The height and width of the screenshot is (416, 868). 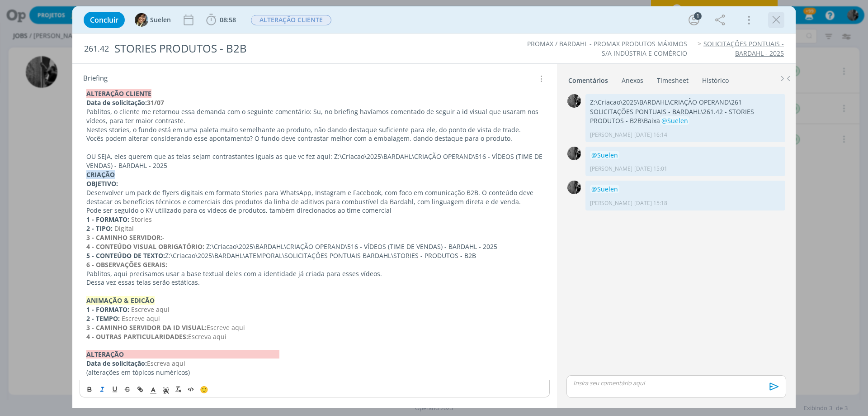 I want to click on span: Suelen, so click(x=161, y=20).